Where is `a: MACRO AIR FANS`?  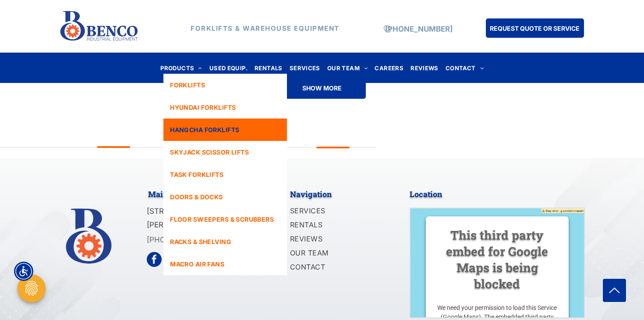
a: MACRO AIR FANS is located at coordinates (225, 263).